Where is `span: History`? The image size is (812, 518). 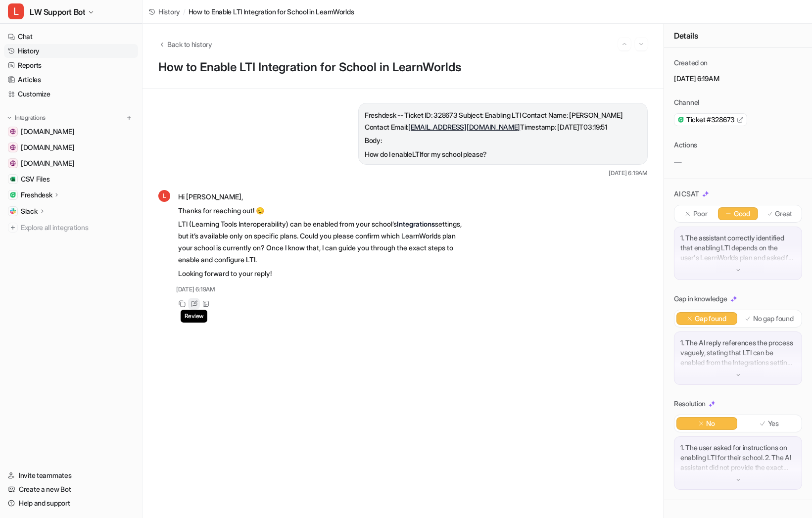
span: History is located at coordinates (169, 11).